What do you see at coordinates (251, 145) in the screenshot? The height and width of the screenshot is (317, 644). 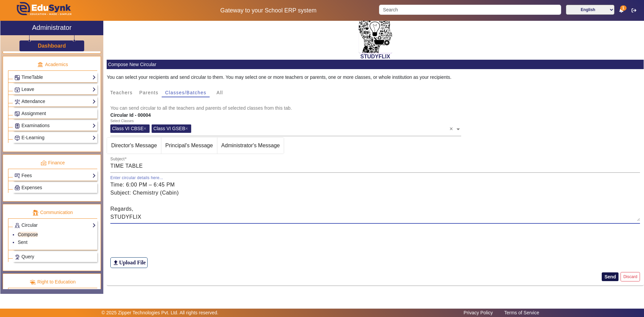 I see `span: Administrator's Message` at bounding box center [251, 145].